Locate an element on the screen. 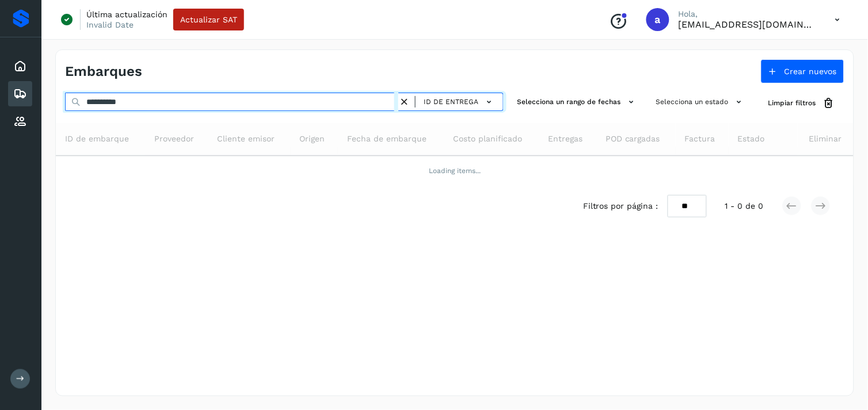  span: ID de entrega is located at coordinates (451, 102).